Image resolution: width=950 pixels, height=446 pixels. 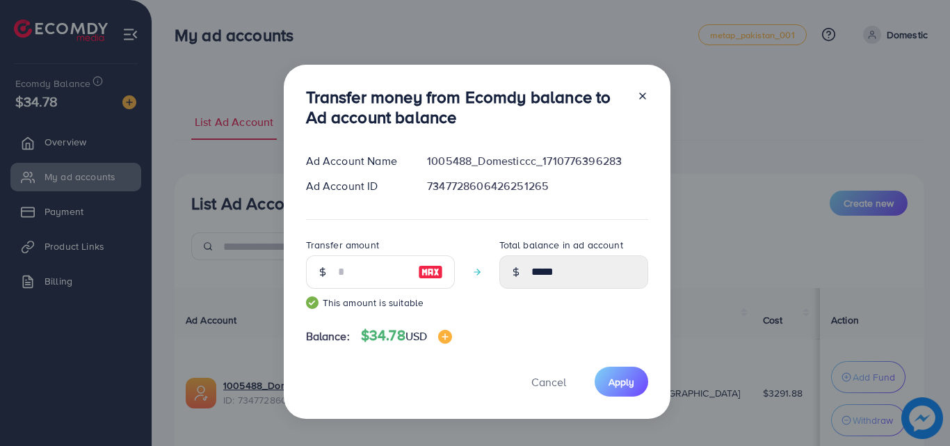 I want to click on span: Cancel, so click(x=549, y=382).